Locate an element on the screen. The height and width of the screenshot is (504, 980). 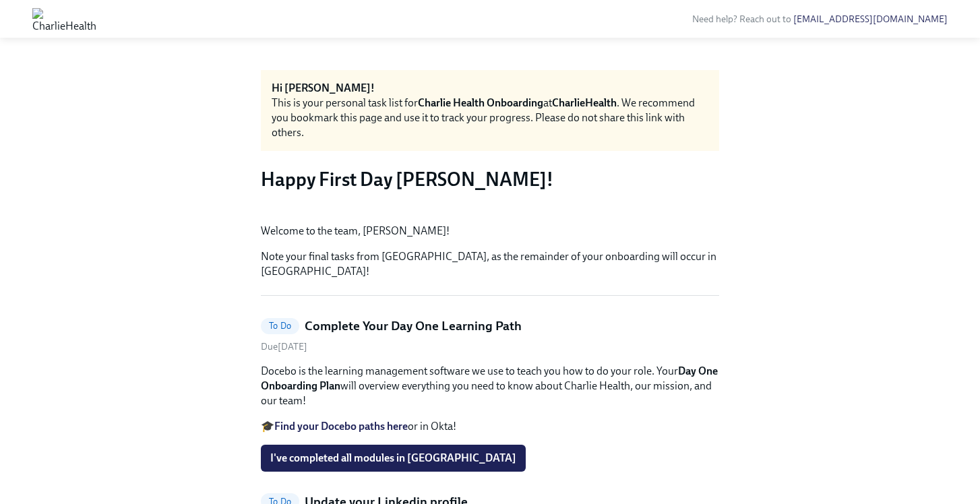
span: Thursday, October 16th 2025, 10:00 am is located at coordinates (284, 346).